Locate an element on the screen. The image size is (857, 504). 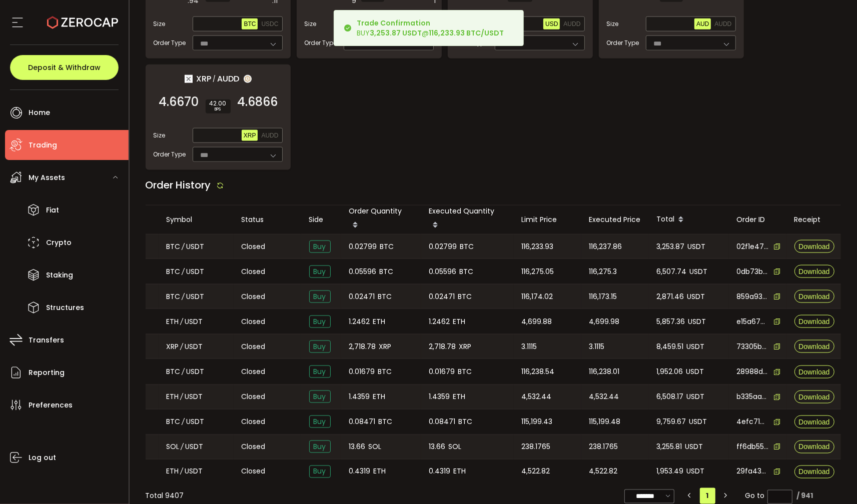
span: 116,237.86 is located at coordinates (606, 247).